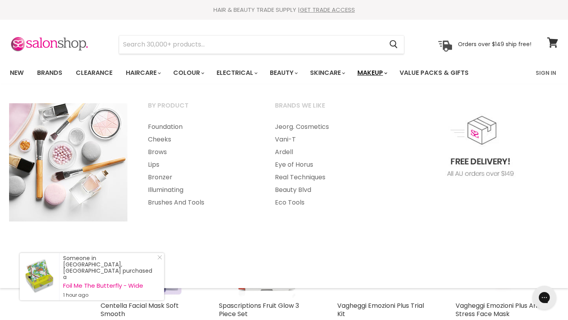 Image resolution: width=568 pixels, height=320 pixels. Describe the element at coordinates (16, 15) in the screenshot. I see `button: Gorgias live chat` at that location.